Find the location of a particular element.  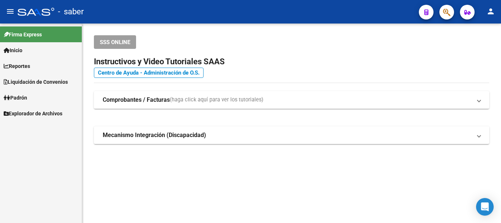

span: Explorador de Archivos is located at coordinates (33, 113).